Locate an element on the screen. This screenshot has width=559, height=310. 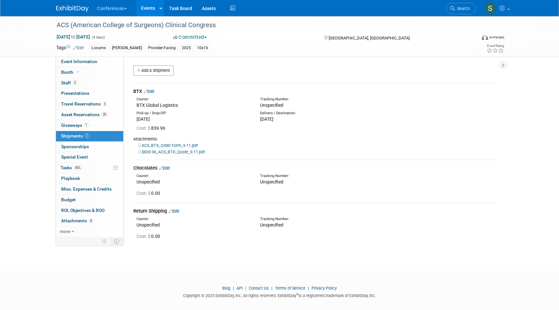
span: Budget is located at coordinates (68, 200).